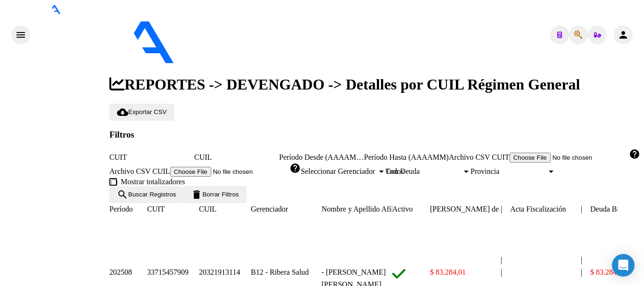 The image size is (644, 286). I want to click on span: Todos, so click(394, 171).